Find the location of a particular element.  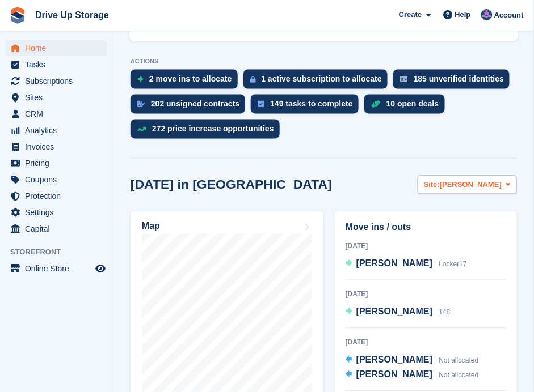

span: Storefront is located at coordinates (61, 252).